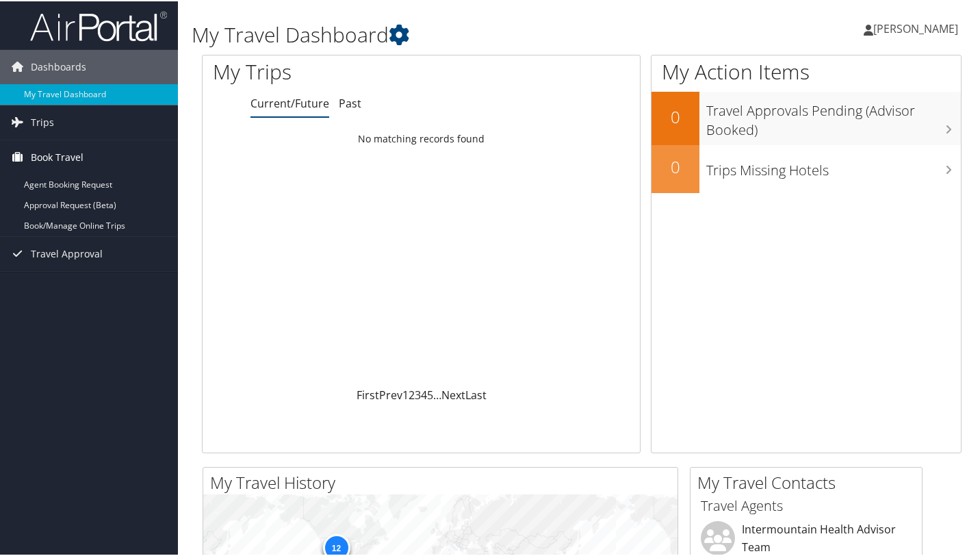 The width and height of the screenshot is (980, 556). What do you see at coordinates (350, 102) in the screenshot?
I see `a: Past` at bounding box center [350, 102].